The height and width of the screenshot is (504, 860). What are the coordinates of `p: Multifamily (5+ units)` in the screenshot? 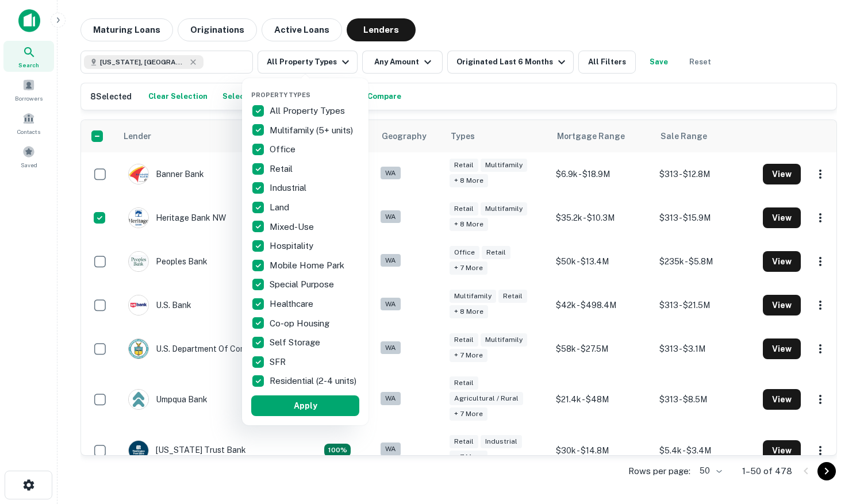 It's located at (313, 130).